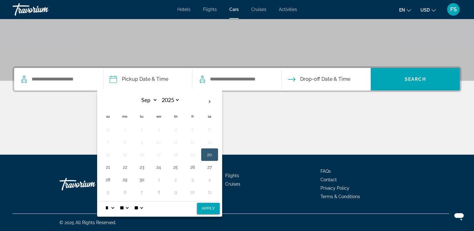 This screenshot has width=474, height=231. What do you see at coordinates (159, 167) in the screenshot?
I see `button: Day 24` at bounding box center [159, 167].